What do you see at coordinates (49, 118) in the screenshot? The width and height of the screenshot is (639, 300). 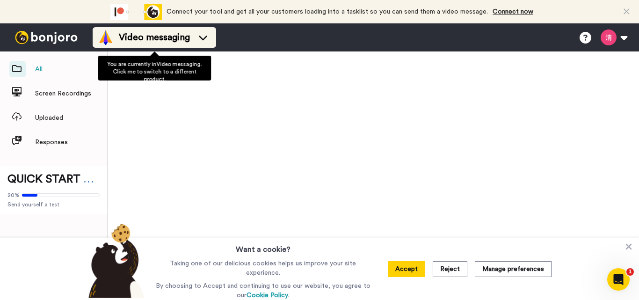 I see `span: Uploaded` at bounding box center [49, 118].